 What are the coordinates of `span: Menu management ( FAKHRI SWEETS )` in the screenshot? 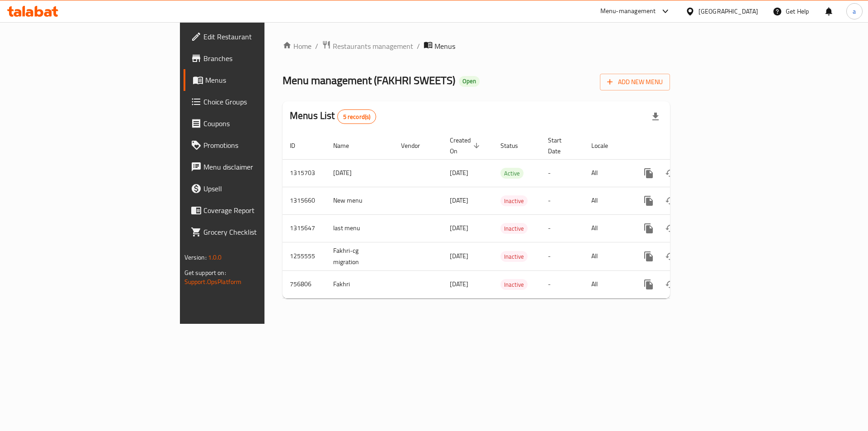 It's located at (369, 80).